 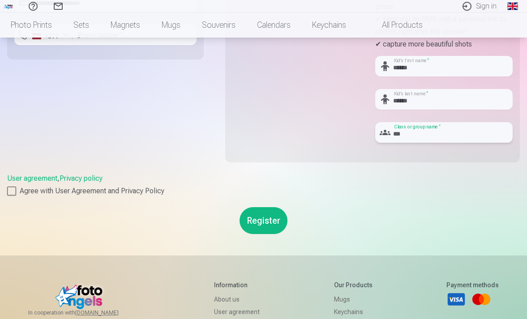 I want to click on a: Visa, so click(x=456, y=300).